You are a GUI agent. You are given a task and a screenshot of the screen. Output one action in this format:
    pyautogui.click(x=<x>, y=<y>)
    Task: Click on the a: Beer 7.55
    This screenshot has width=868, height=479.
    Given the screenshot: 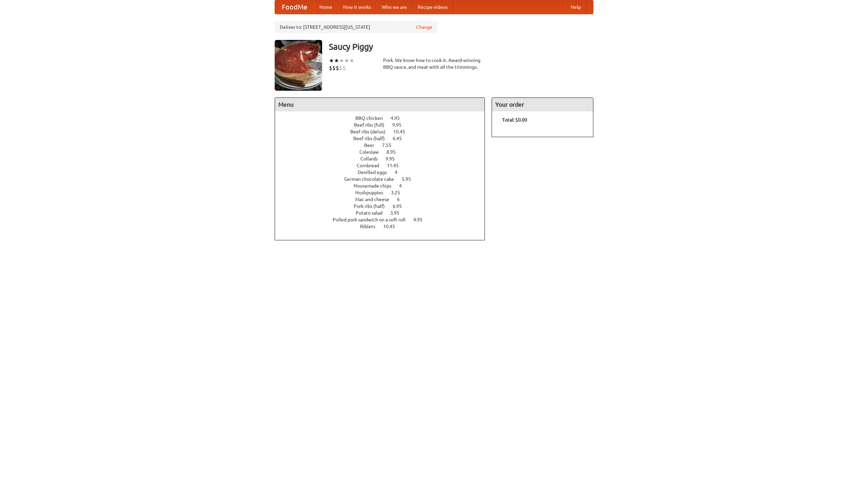 What is the action you would take?
    pyautogui.click(x=384, y=145)
    